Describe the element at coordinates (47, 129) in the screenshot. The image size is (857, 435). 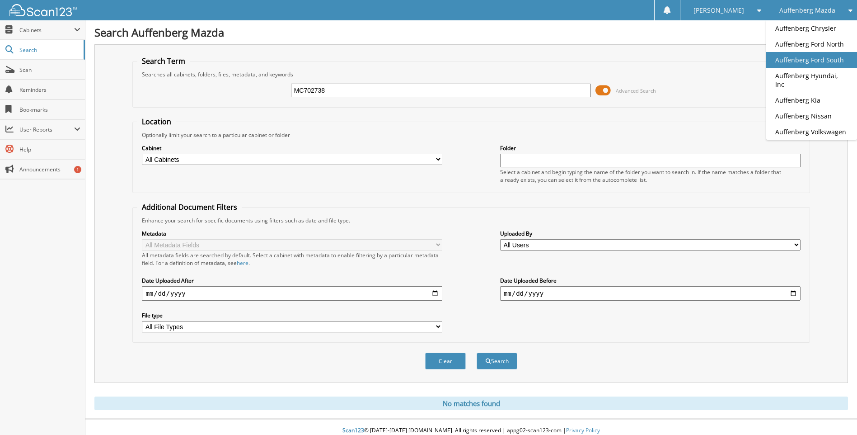
I see `span: User Reports` at that location.